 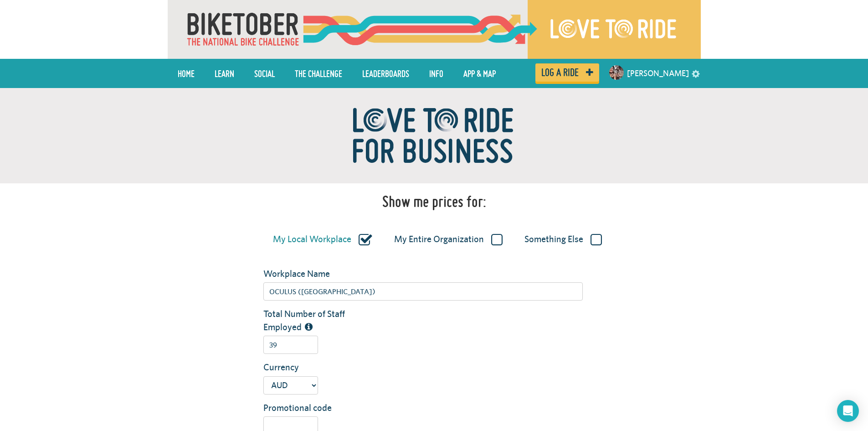 I want to click on a: LEARN, so click(x=224, y=73).